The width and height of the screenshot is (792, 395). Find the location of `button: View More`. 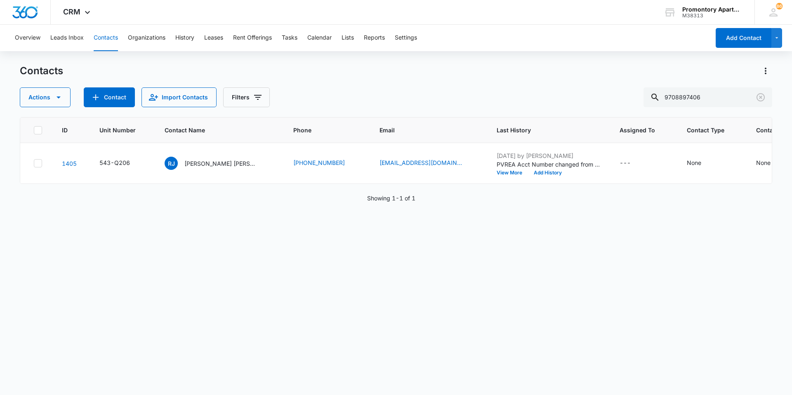

button: View More is located at coordinates (512, 173).